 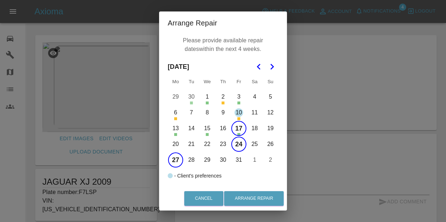 I want to click on button: Sunday, October 5th, 2025, so click(x=270, y=97).